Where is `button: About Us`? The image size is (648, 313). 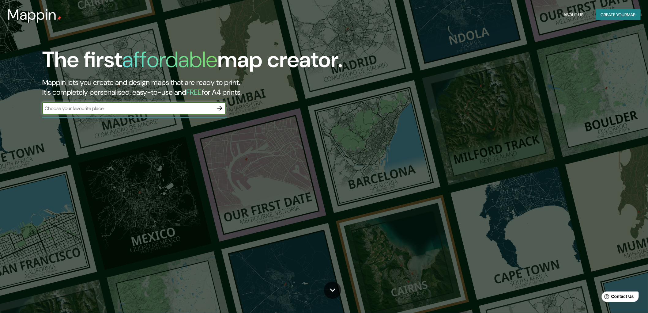 button: About Us is located at coordinates (574, 15).